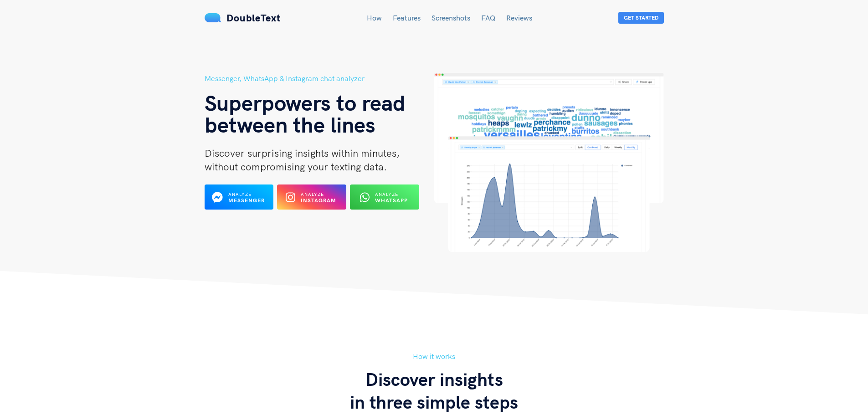  What do you see at coordinates (392, 200) in the screenshot?
I see `b: WhatsApp` at bounding box center [392, 200].